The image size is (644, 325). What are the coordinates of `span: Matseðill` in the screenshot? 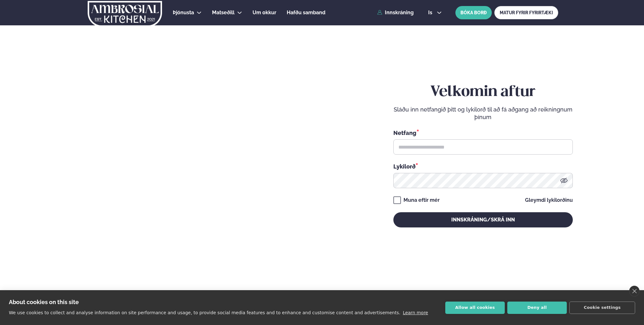 It's located at (223, 12).